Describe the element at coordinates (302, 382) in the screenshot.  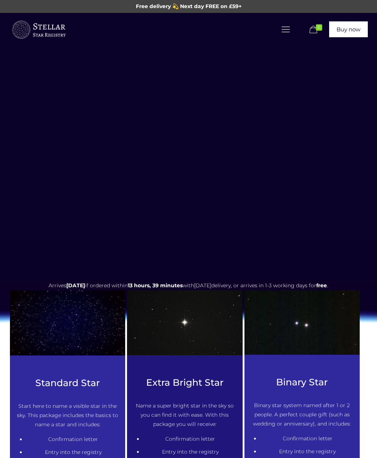
I see `h3: Binary Star` at that location.